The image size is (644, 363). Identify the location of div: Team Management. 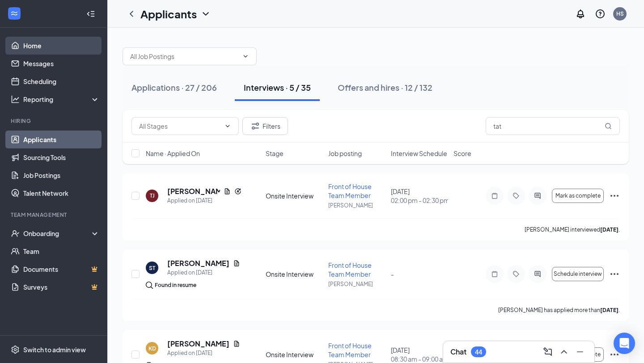
(54, 214).